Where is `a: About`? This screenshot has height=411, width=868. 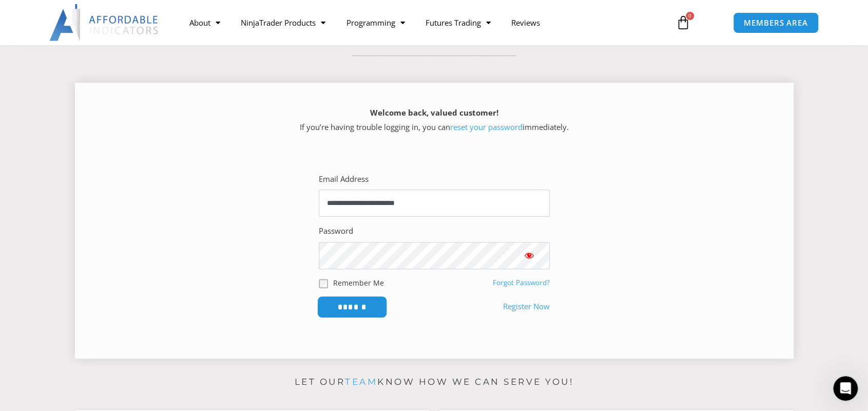 a: About is located at coordinates (205, 22).